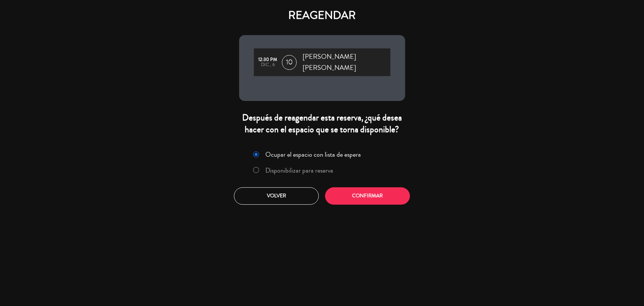  I want to click on div: 12:30 PM, so click(268, 60).